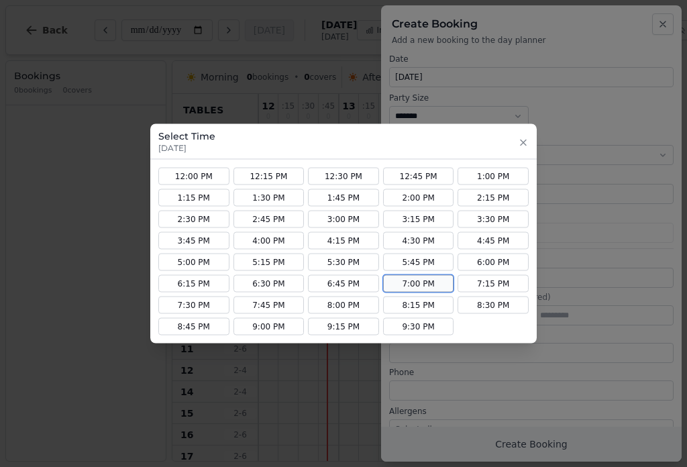 The image size is (687, 467). What do you see at coordinates (419, 198) in the screenshot?
I see `button: 2:00 PM` at bounding box center [419, 198].